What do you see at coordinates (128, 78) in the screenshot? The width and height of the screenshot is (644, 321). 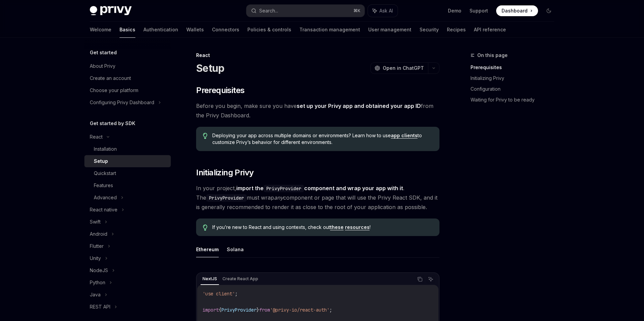 I see `a: Create an account` at bounding box center [128, 78].